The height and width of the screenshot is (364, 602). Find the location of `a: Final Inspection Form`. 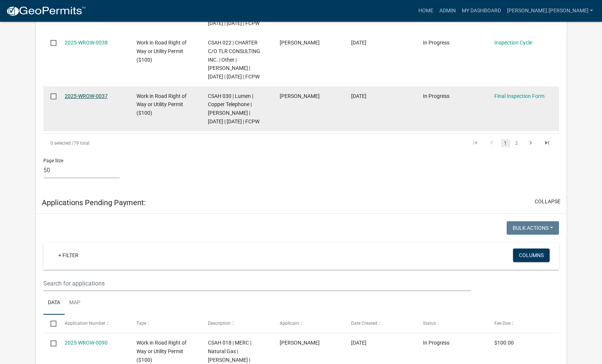

a: Final Inspection Form is located at coordinates (519, 96).